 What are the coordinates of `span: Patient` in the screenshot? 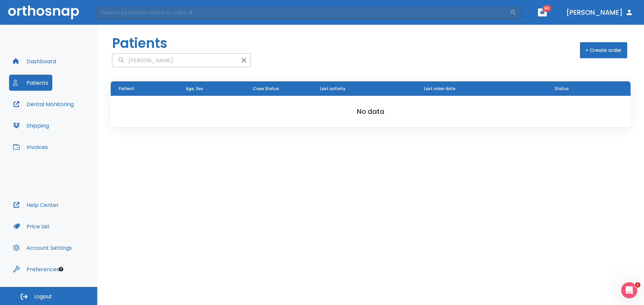 It's located at (126, 89).